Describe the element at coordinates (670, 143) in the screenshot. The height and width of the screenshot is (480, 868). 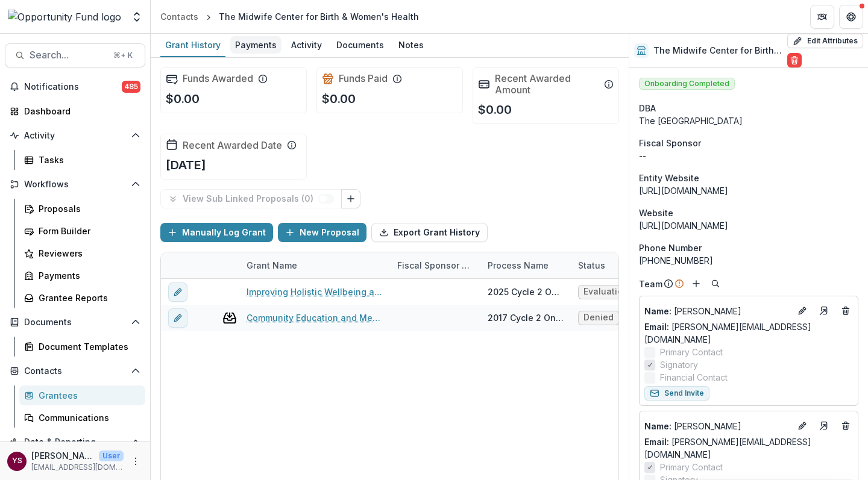
I see `span: Fiscal Sponsor` at that location.